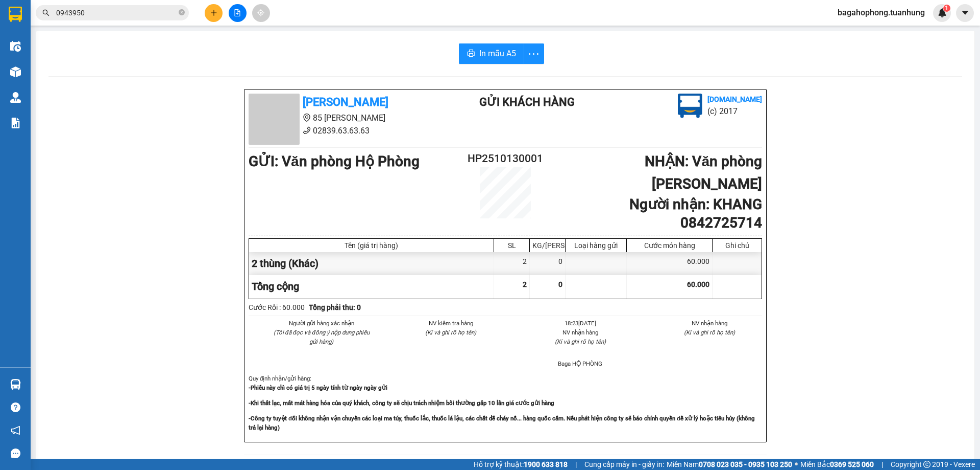 The height and width of the screenshot is (470, 980). Describe the element at coordinates (307, 131) in the screenshot. I see `span: phone` at that location.